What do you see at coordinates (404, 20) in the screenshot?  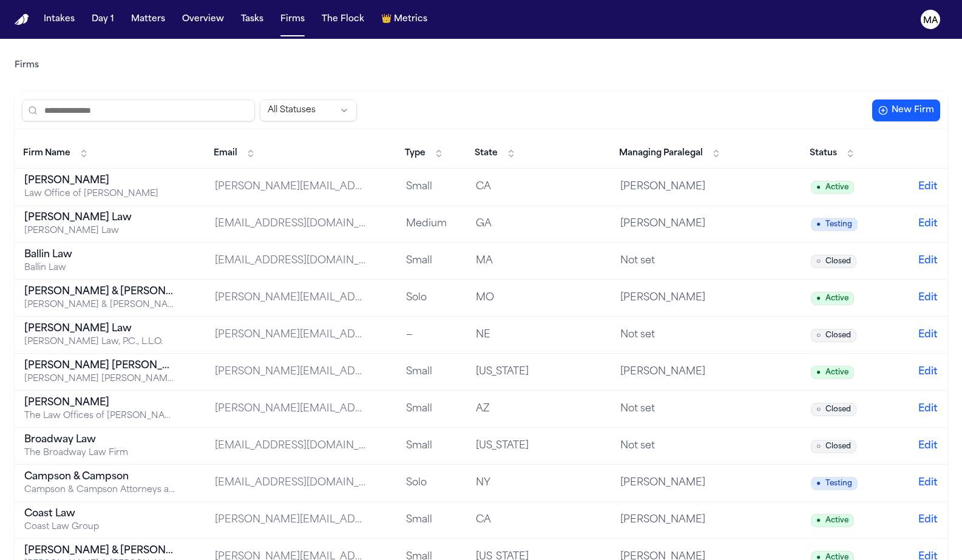 I see `button: crownMetrics` at bounding box center [404, 20].